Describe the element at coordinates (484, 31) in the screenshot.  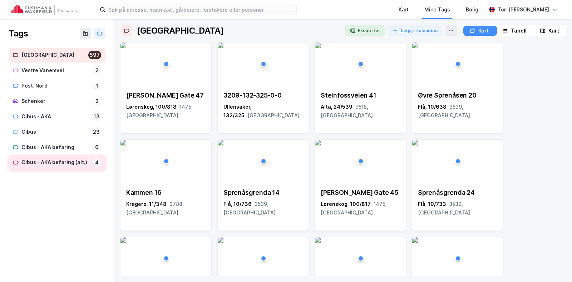
I see `div: Kort` at that location.